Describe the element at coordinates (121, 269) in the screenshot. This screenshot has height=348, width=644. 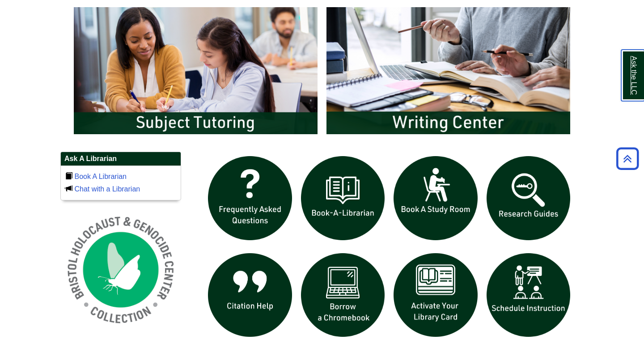
I see `img: Holocaust and Genocide Collection` at that location.